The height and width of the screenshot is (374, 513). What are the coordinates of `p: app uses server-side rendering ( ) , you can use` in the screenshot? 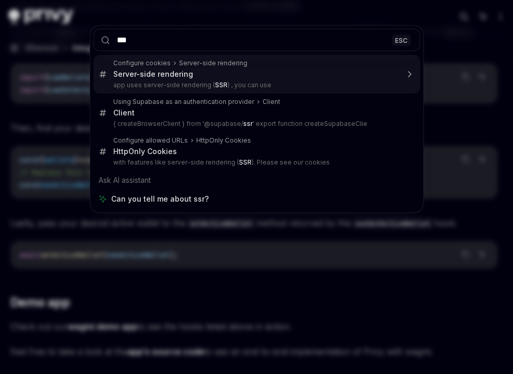 It's located at (256, 85).